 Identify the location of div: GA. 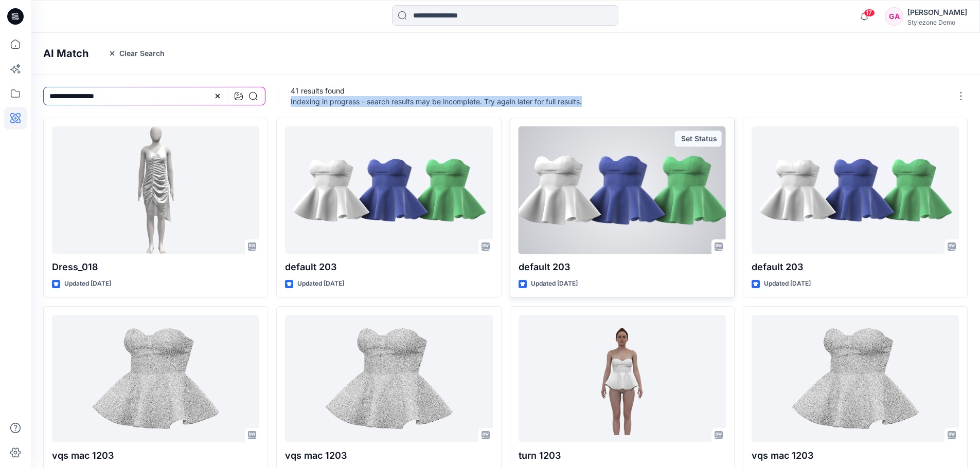
(894, 17).